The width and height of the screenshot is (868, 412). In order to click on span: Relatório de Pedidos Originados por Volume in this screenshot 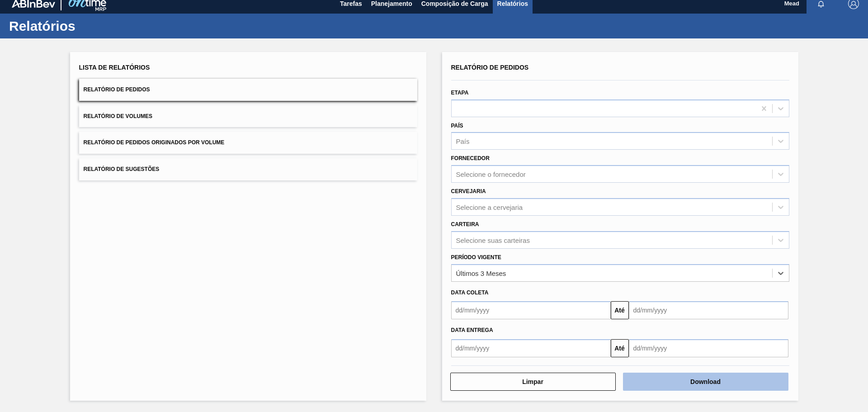, I will do `click(154, 142)`.